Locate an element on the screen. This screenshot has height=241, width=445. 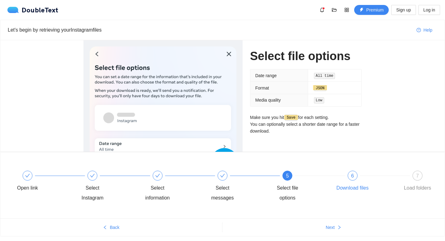
span: Back is located at coordinates (114, 227).